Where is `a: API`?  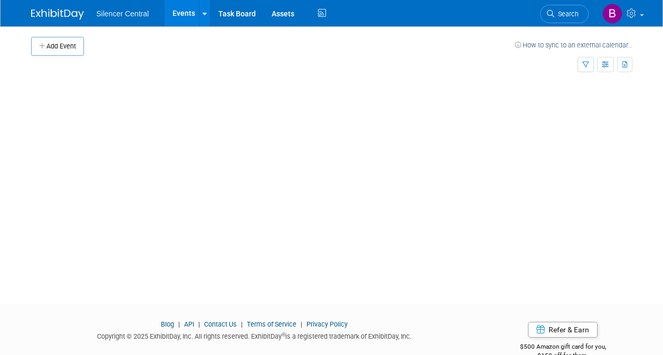
a: API is located at coordinates (189, 324).